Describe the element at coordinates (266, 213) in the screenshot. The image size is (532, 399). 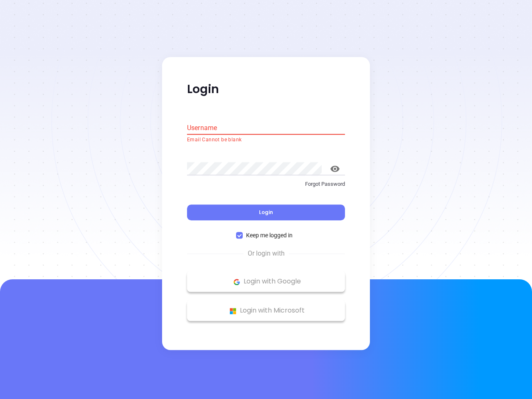
I see `button: Login` at that location.